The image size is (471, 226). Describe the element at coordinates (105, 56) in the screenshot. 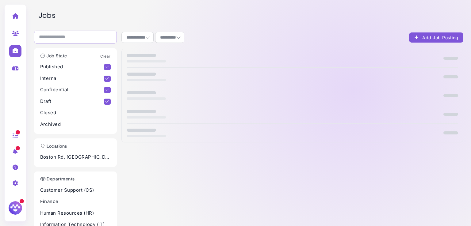

I see `a: Clear` at that location.